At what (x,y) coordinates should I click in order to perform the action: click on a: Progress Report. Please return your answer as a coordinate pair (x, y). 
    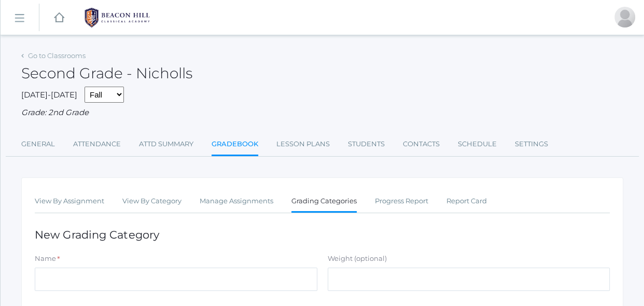
    Looking at the image, I should click on (401, 201).